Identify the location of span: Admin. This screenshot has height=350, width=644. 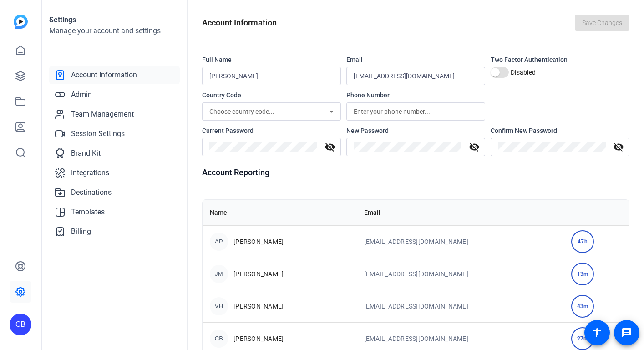
(81, 95).